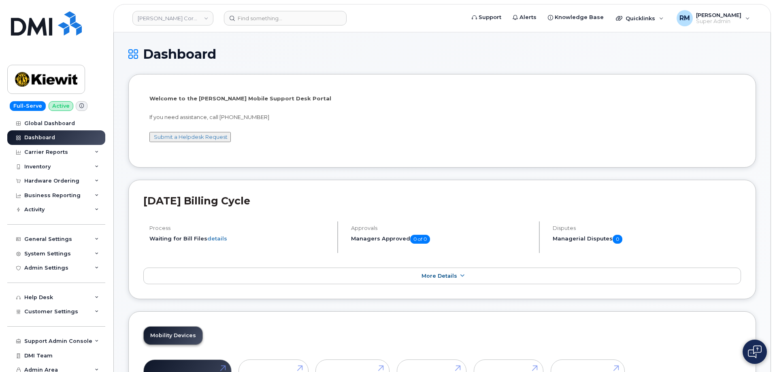 The image size is (775, 372). Describe the element at coordinates (190, 137) in the screenshot. I see `button: Submit a Helpdesk Request` at that location.